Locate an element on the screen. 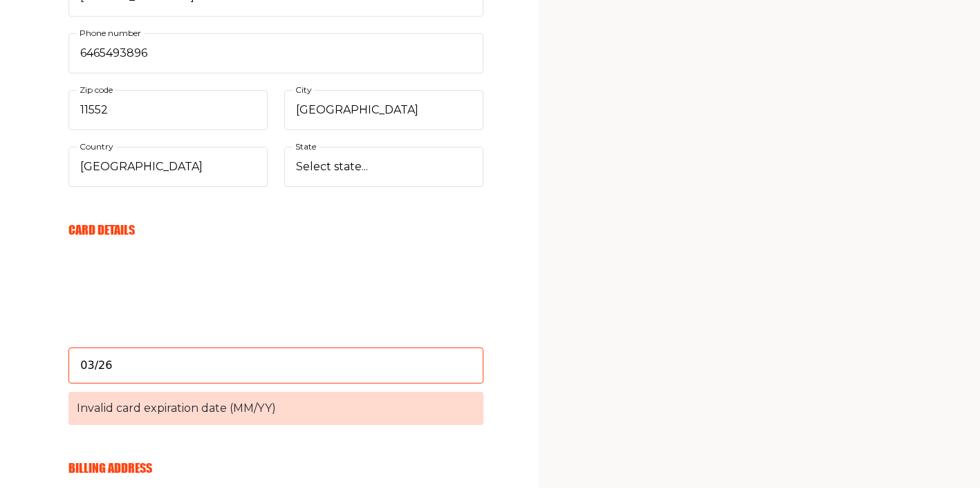 The height and width of the screenshot is (488, 980). span: Invalid card expiration date (MM/YY) is located at coordinates (276, 408).